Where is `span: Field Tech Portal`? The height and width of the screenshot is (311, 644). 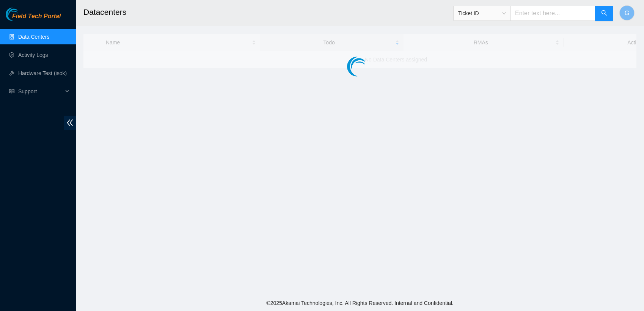 span: Field Tech Portal is located at coordinates (37, 16).